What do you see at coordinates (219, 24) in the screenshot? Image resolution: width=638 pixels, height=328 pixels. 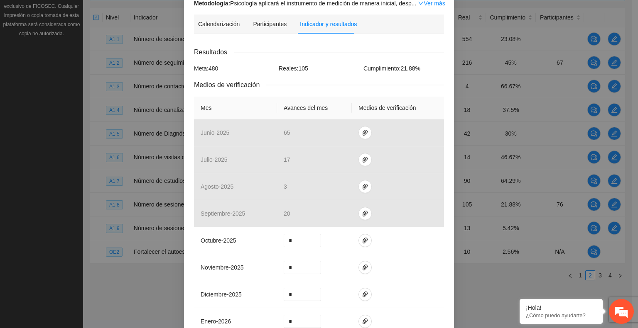 I see `div: Calendarización` at bounding box center [219, 24].